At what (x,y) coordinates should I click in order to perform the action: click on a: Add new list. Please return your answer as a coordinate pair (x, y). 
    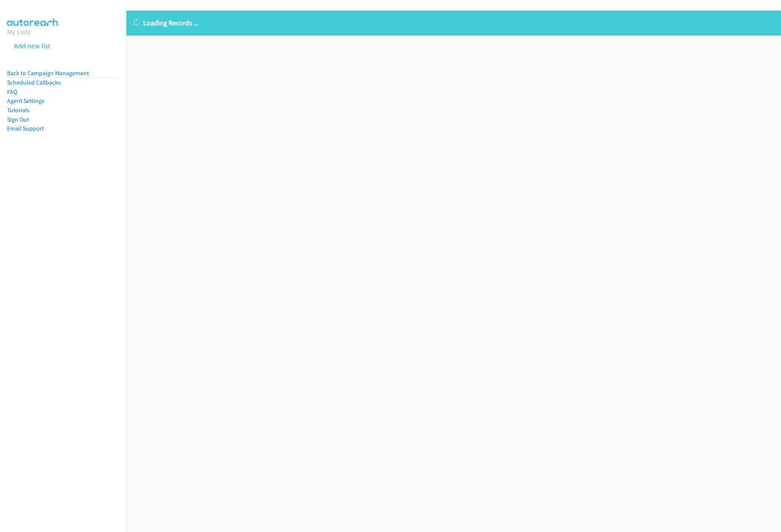
    Looking at the image, I should click on (32, 46).